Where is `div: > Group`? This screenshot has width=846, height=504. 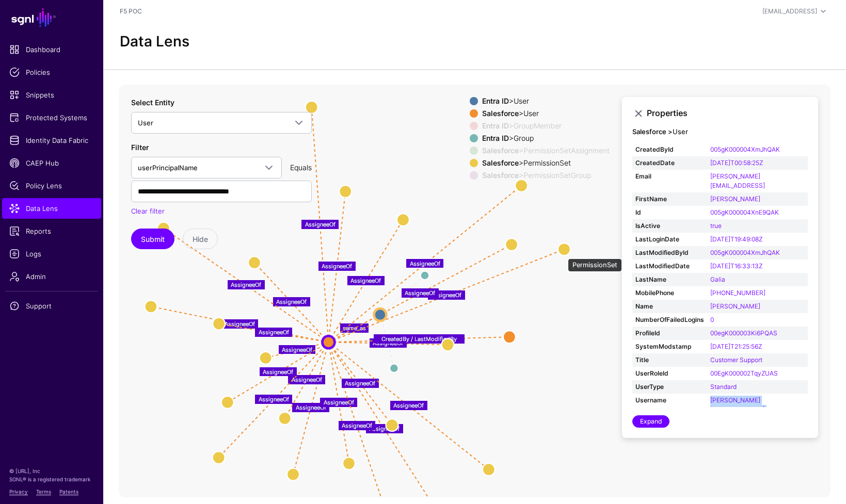
div: > Group is located at coordinates (546, 138).